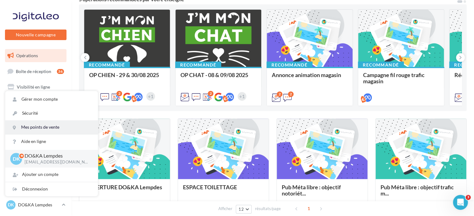 This screenshot has width=474, height=216. What do you see at coordinates (417, 190) in the screenshot?
I see `span: Pub Méta libre : objectif trafic m...` at bounding box center [417, 190].